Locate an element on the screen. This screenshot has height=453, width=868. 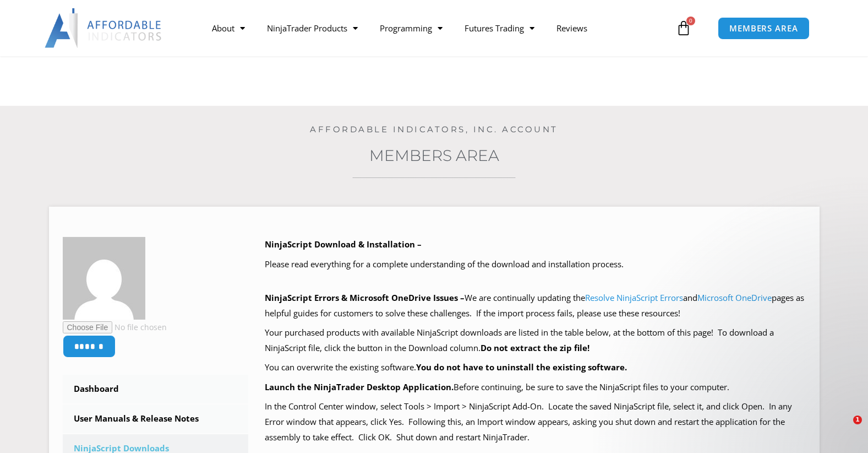
a: Reviews is located at coordinates (572, 28).